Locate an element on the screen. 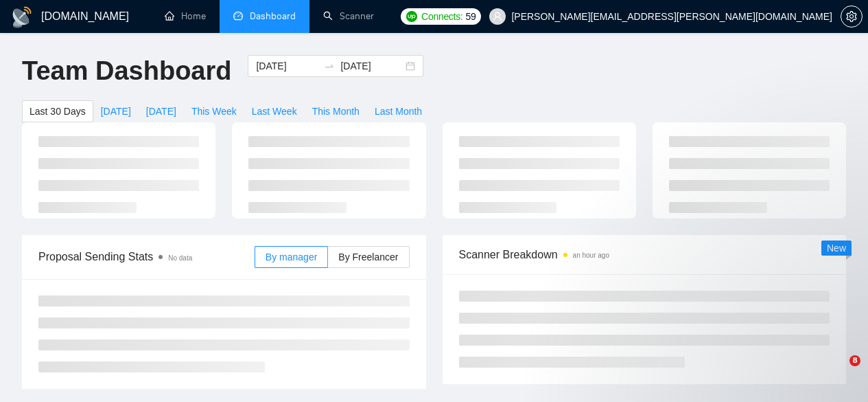  span: Last 30 Days is located at coordinates (57, 111).